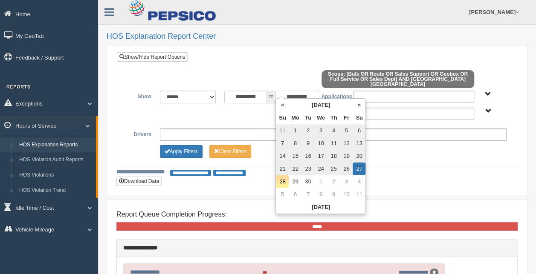  I want to click on td: 24, so click(320, 169).